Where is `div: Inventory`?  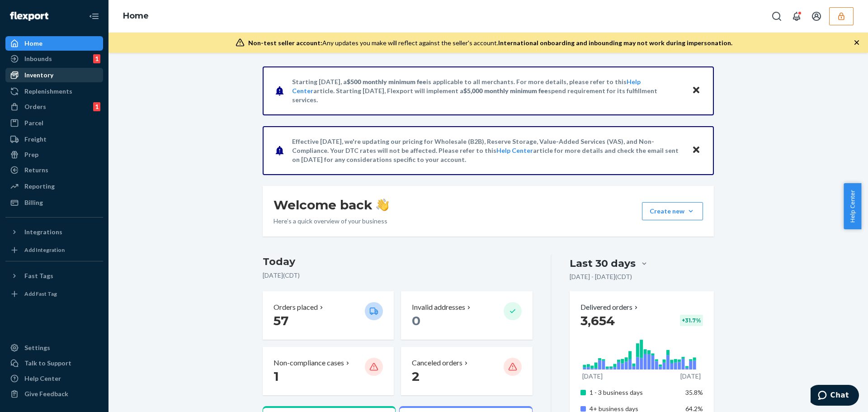
div: Inventory is located at coordinates (39, 75).